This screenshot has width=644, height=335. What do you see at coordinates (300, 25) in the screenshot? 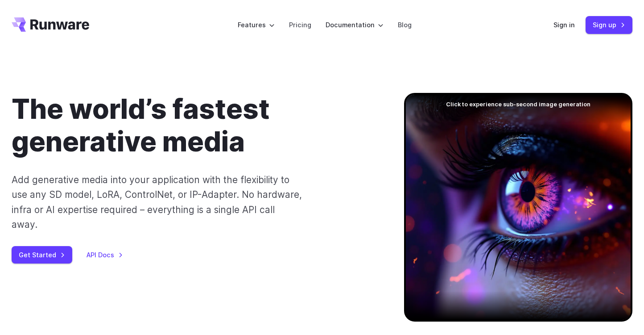
I see `a: Pricing` at bounding box center [300, 25].